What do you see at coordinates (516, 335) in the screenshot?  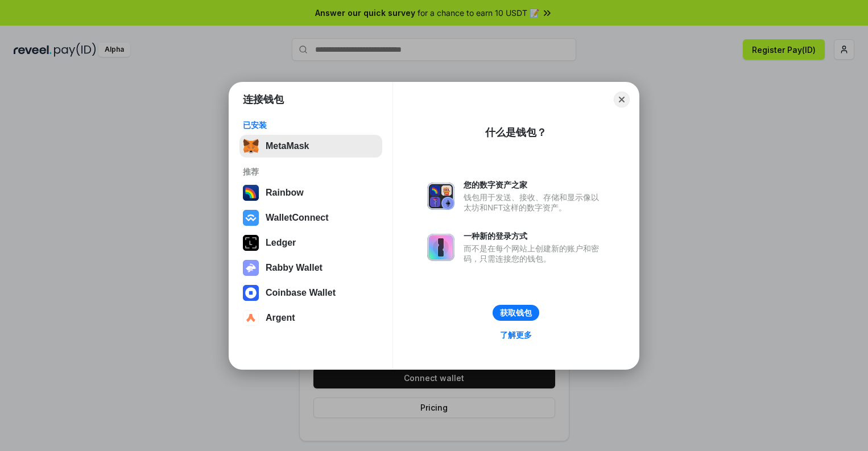 I see `a: 了解更多` at bounding box center [516, 335].